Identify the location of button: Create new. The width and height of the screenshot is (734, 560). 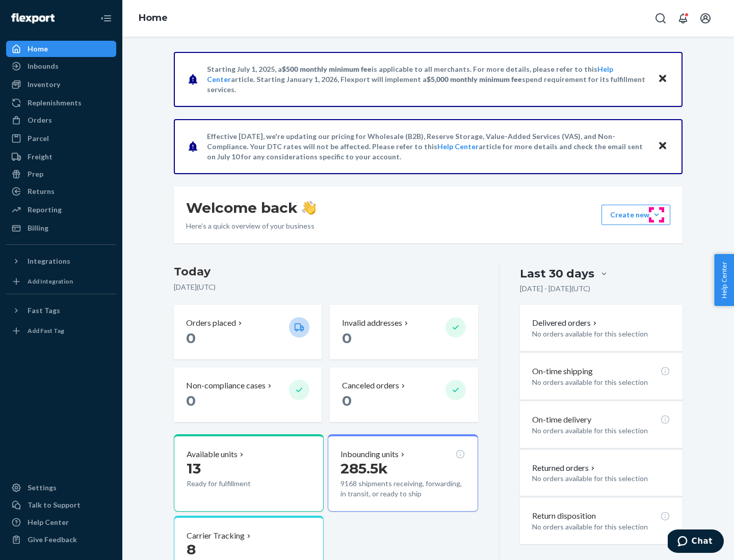
(635, 215).